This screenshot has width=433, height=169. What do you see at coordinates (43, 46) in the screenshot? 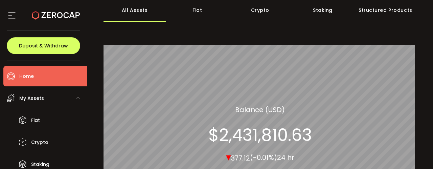
I see `span: Deposit & Withdraw` at bounding box center [43, 46].